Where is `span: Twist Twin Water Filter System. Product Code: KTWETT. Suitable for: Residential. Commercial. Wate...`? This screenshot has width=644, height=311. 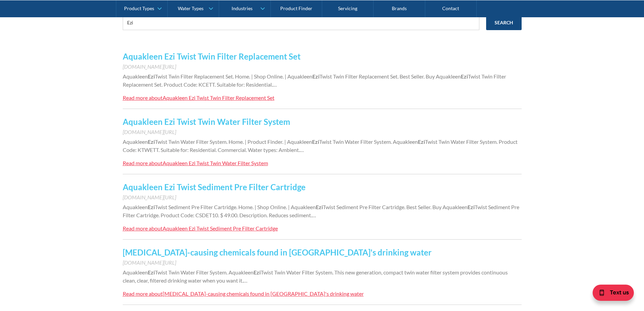 span: Twist Twin Water Filter System. Product Code: KTWETT. Suitable for: Residential. Commercial. Wate... is located at coordinates (320, 146).